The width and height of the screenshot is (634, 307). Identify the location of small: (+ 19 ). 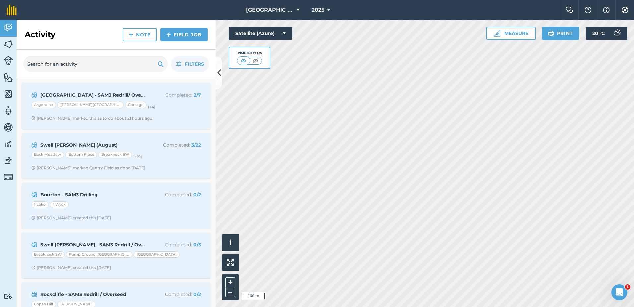
(138, 157).